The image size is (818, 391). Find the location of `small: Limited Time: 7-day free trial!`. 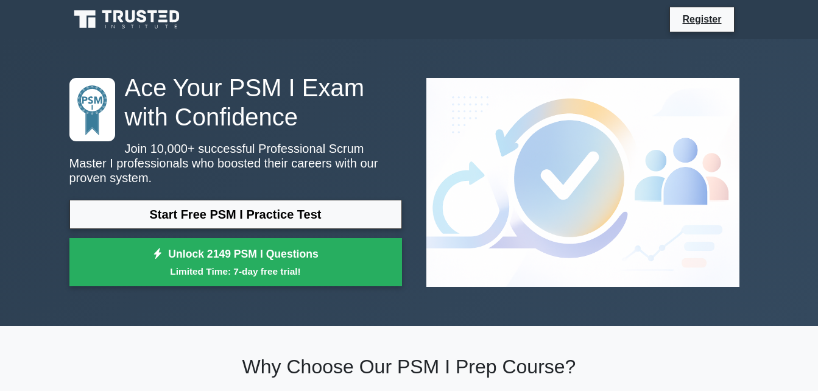

small: Limited Time: 7-day free trial! is located at coordinates (236, 271).